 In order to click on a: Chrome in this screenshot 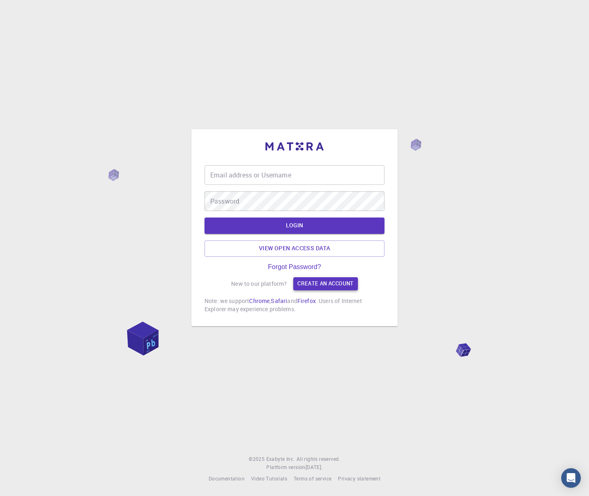, I will do `click(259, 301)`.